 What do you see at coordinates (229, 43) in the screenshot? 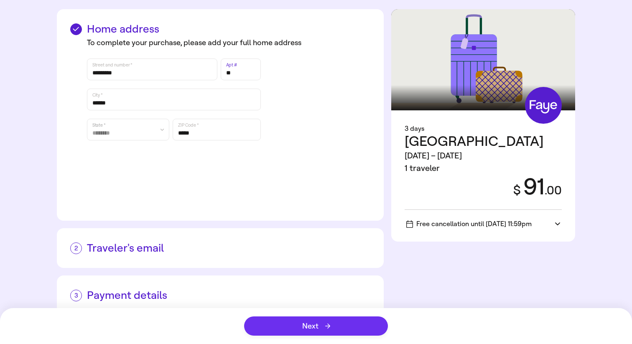
I see `div: To complete your purchase, please add your full home address` at bounding box center [229, 43].